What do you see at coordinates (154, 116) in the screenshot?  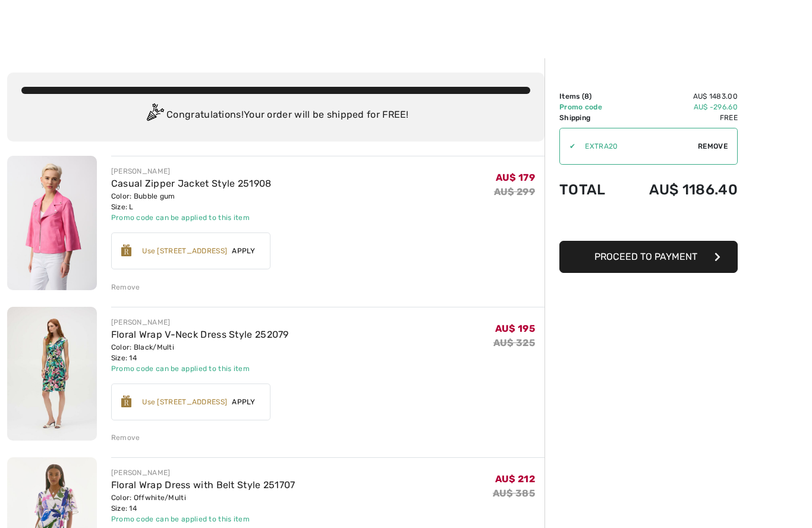 I see `img: Congratulation2.svg` at bounding box center [154, 116].